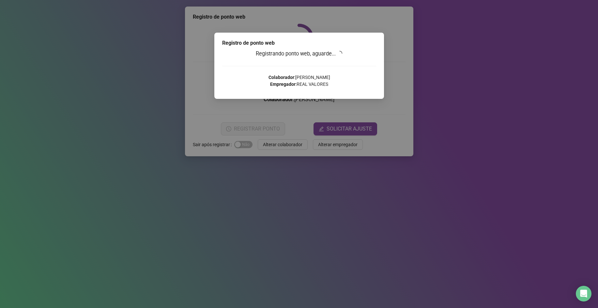  I want to click on div: Open Intercom Messenger, so click(584, 294).